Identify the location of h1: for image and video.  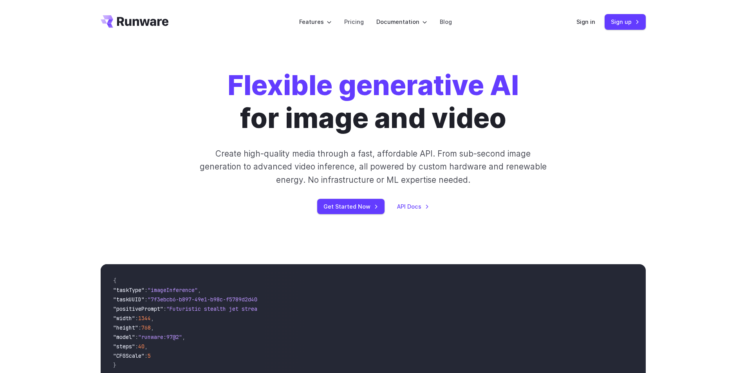
(373, 102).